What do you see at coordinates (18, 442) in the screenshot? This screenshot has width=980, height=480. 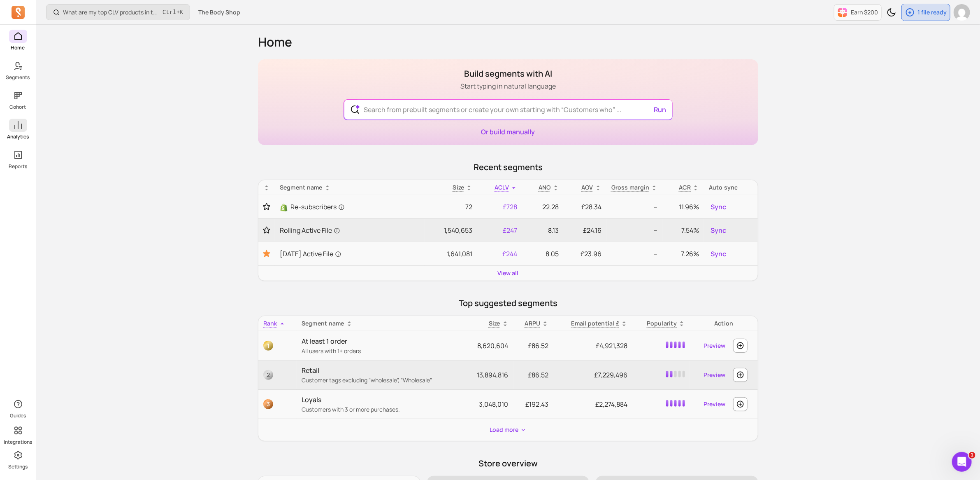 I see `p: Integrations` at bounding box center [18, 442].